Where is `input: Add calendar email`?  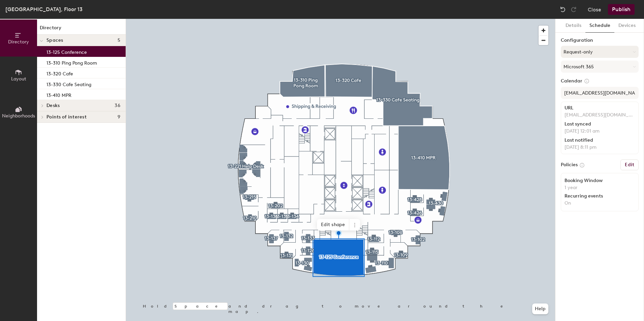
input: Add calendar email is located at coordinates (599, 93).